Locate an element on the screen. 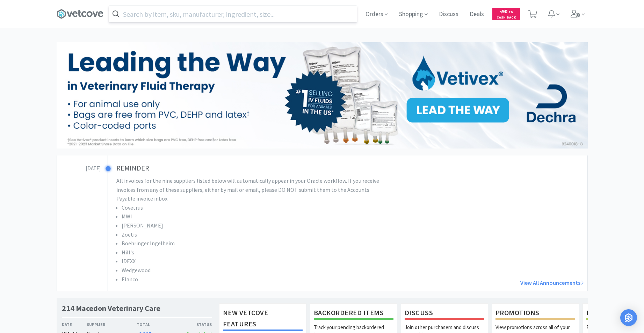  a: Deals is located at coordinates (477, 14).